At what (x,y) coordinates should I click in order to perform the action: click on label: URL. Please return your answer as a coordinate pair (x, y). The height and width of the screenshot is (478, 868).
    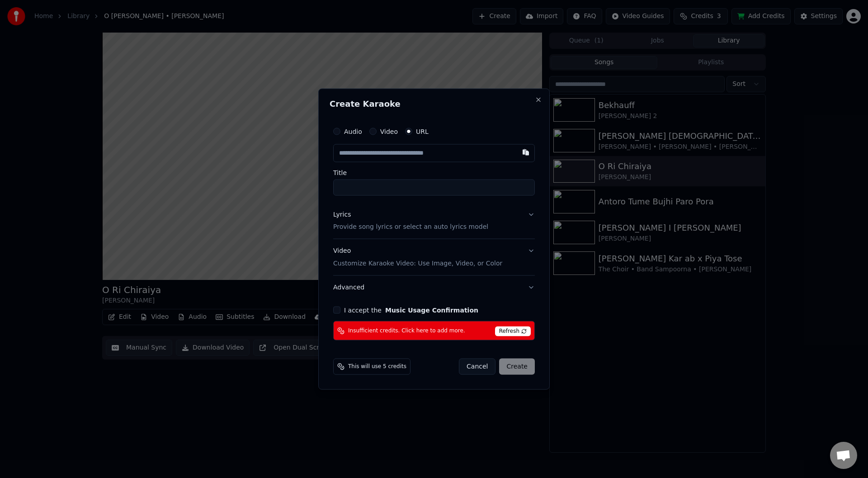
    Looking at the image, I should click on (423, 131).